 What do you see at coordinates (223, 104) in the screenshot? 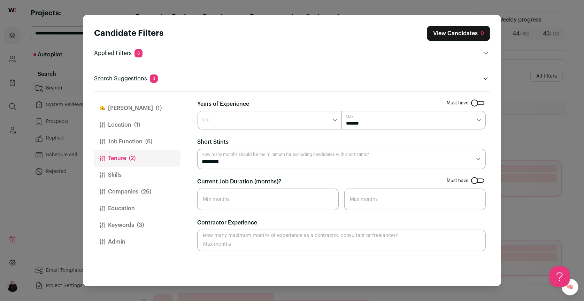
I see `label: Years of Experience` at bounding box center [223, 104].